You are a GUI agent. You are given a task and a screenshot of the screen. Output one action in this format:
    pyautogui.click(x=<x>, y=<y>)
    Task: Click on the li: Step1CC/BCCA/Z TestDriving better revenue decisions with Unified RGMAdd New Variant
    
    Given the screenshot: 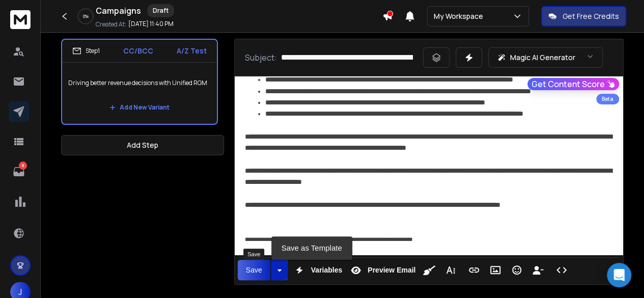 What is the action you would take?
    pyautogui.click(x=140, y=81)
    